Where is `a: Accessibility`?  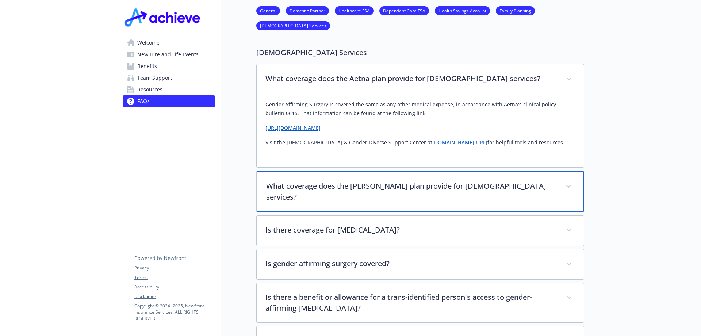
a: Accessibility is located at coordinates (175, 287).